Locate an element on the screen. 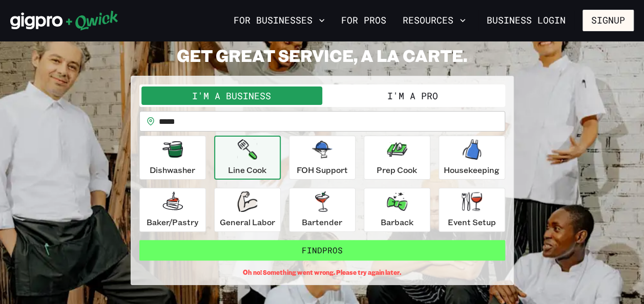 This screenshot has width=644, height=304. button: Housekeeping is located at coordinates (472, 158).